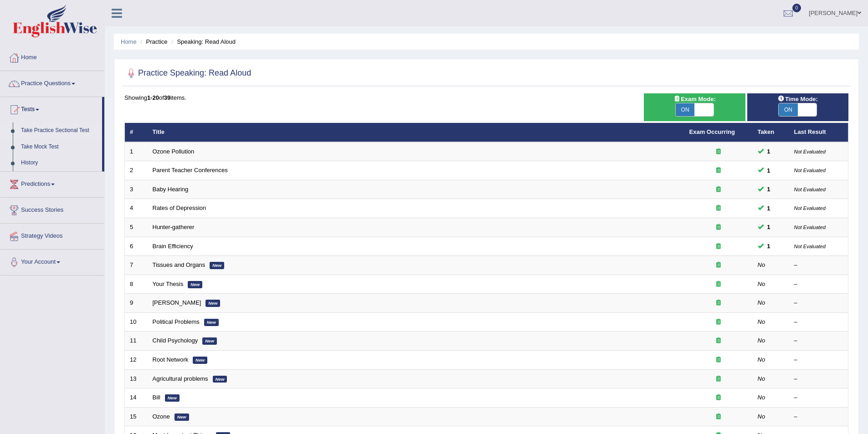 The height and width of the screenshot is (434, 868). I want to click on a: Parent Teacher Conferences, so click(190, 170).